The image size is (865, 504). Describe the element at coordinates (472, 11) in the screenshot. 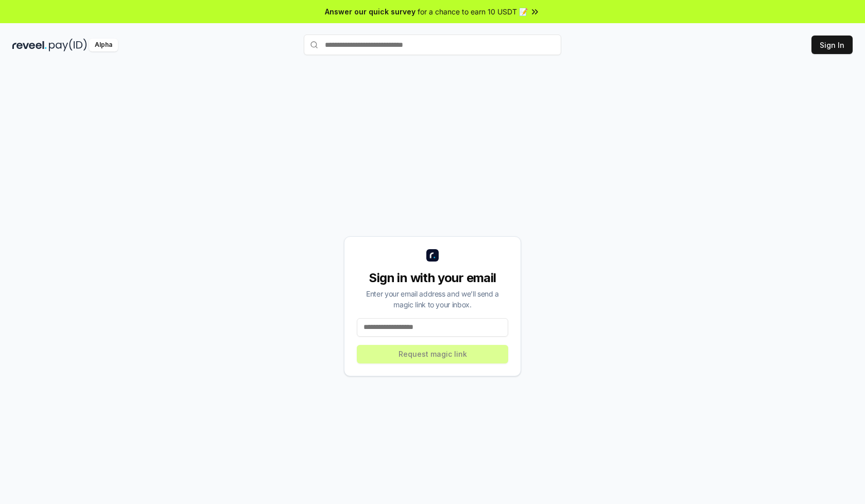

I see `span: for a chance to earn 10 USDT 📝` at that location.